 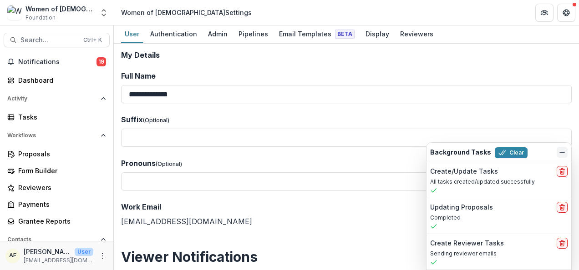 What do you see at coordinates (464, 172) in the screenshot?
I see `h2: Create/Update Tasks` at bounding box center [464, 172].